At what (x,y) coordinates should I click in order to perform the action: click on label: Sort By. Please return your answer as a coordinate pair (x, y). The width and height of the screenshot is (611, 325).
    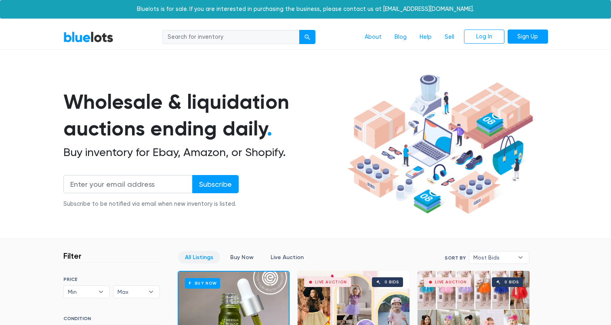
    Looking at the image, I should click on (455, 258).